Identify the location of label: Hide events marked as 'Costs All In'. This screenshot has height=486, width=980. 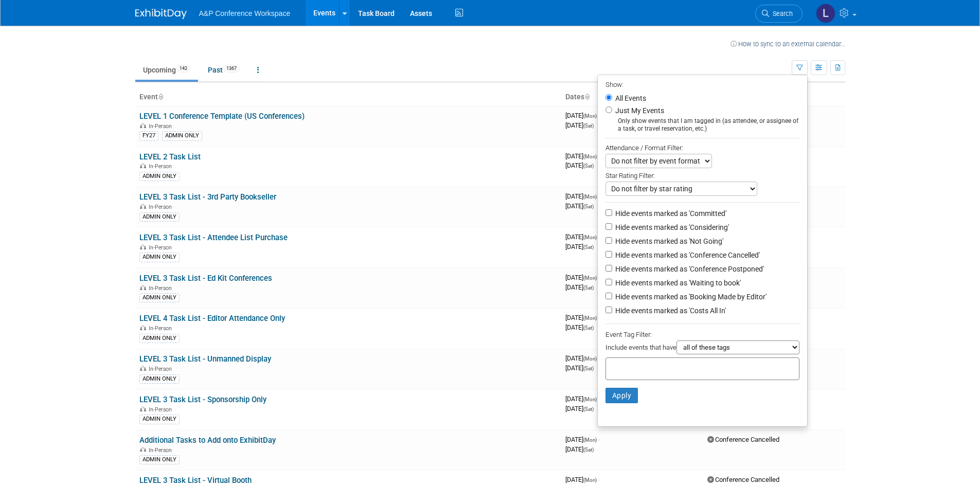
(669, 311).